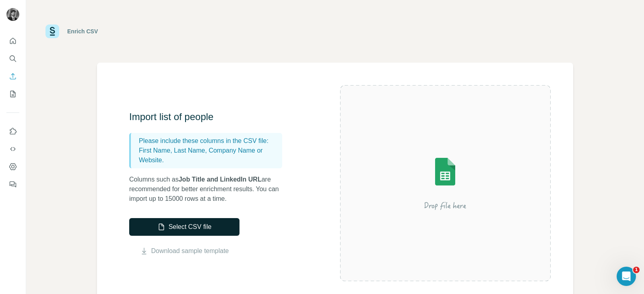 The height and width of the screenshot is (294, 644). I want to click on p: First Name, Last Name, Company Name or Website., so click(209, 155).